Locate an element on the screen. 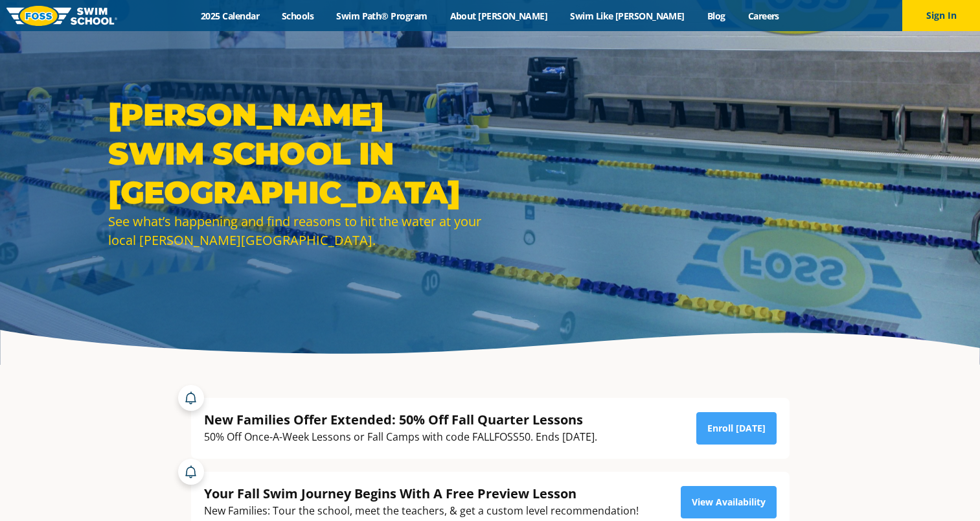 The width and height of the screenshot is (980, 521). a: Blog is located at coordinates (716, 16).